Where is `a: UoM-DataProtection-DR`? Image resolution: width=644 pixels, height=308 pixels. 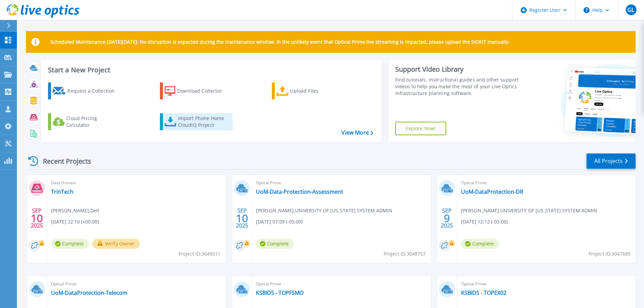 a: UoM-DataProtection-DR is located at coordinates (492, 192).